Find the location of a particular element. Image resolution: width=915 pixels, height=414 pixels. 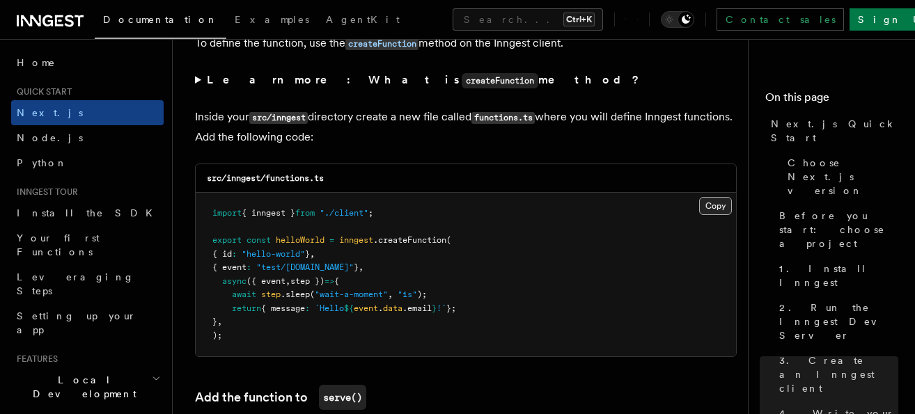

a: Next.js Quick Start is located at coordinates (831, 131).